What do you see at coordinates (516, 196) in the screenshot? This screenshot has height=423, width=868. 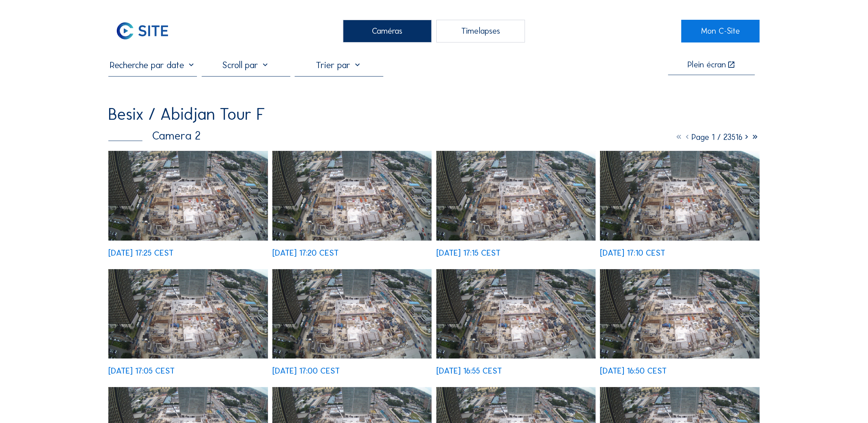 I see `img: image_53493355` at bounding box center [516, 196].